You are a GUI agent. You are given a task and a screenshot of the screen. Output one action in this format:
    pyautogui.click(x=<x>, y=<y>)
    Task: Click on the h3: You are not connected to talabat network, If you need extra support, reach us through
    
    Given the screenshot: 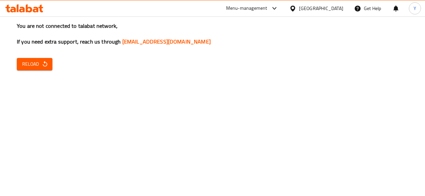 What is the action you would take?
    pyautogui.click(x=212, y=34)
    